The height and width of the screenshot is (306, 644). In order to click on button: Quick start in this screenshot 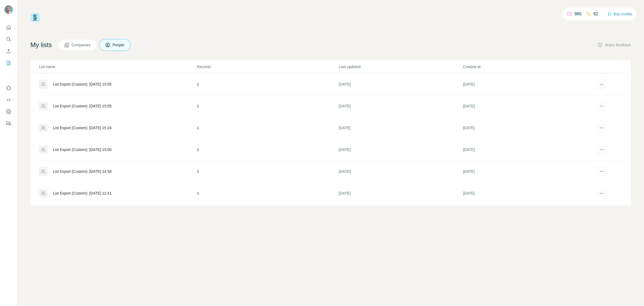, I will do `click(9, 28)`.